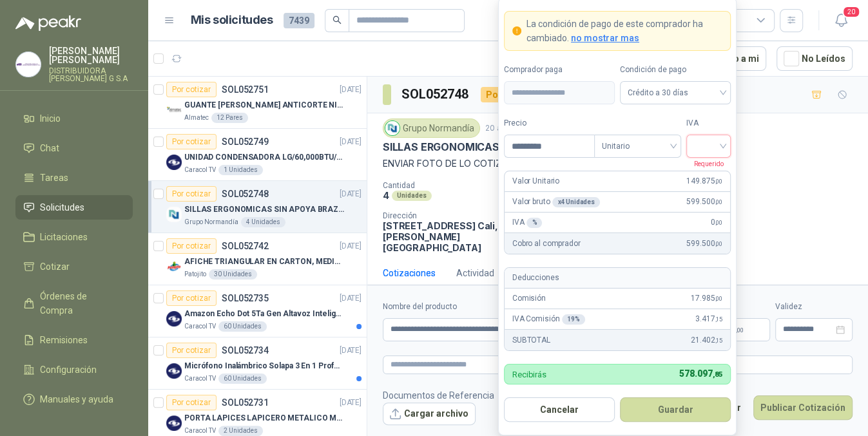  Describe the element at coordinates (77, 400) in the screenshot. I see `span: Manuales y ayuda` at that location.